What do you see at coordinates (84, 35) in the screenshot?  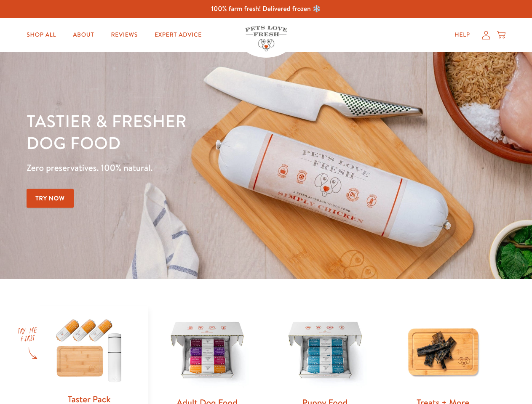 I see `a: About` at bounding box center [84, 35].